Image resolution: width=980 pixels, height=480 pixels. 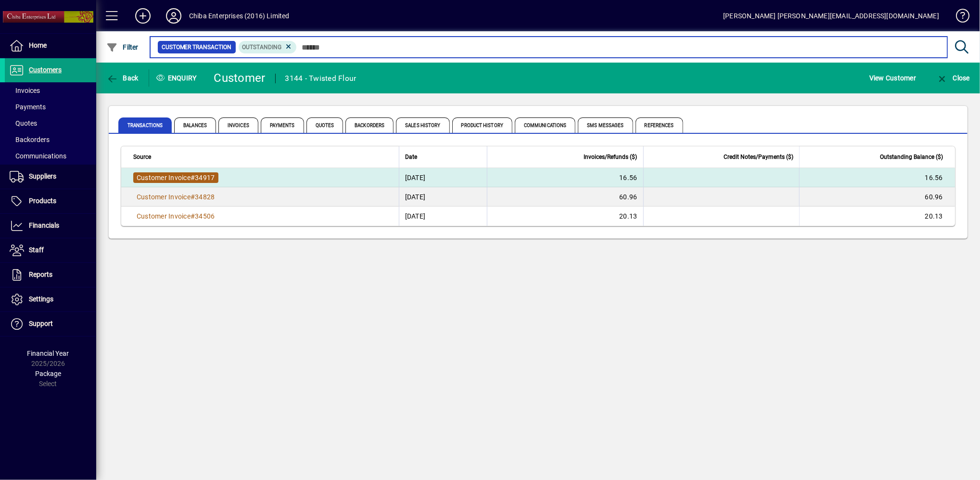 I want to click on a: Quotes, so click(x=51, y=123).